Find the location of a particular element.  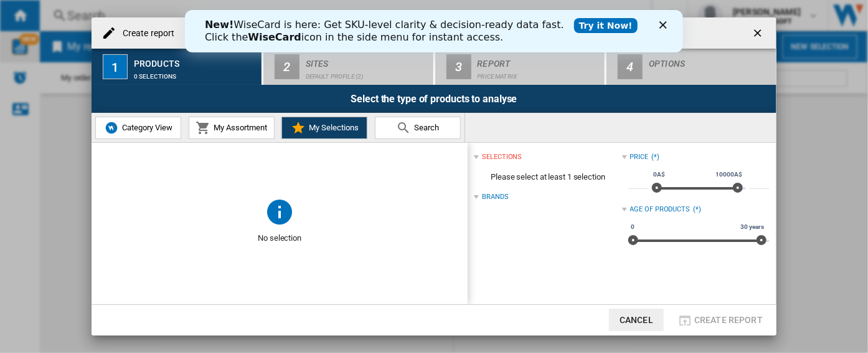

div: Select the type of products to analyse is located at coordinates (434, 98).